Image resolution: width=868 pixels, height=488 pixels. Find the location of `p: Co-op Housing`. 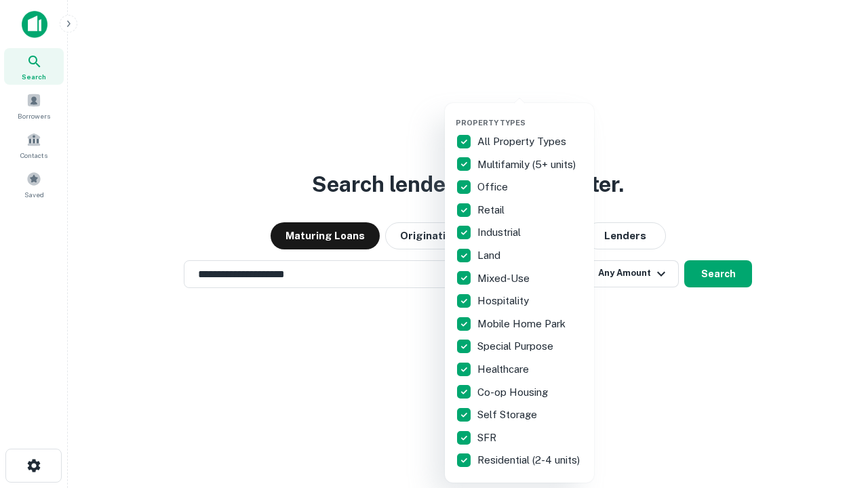

p: Co-op Housing is located at coordinates (514, 393).